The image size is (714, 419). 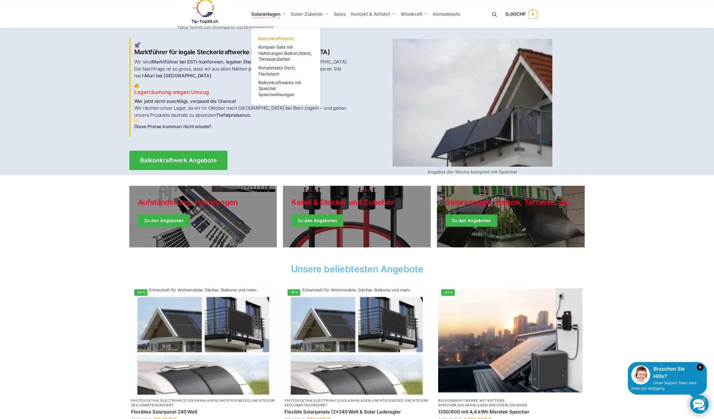 What do you see at coordinates (521, 14) in the screenshot?
I see `a: 0,00CHF 0` at bounding box center [521, 14].